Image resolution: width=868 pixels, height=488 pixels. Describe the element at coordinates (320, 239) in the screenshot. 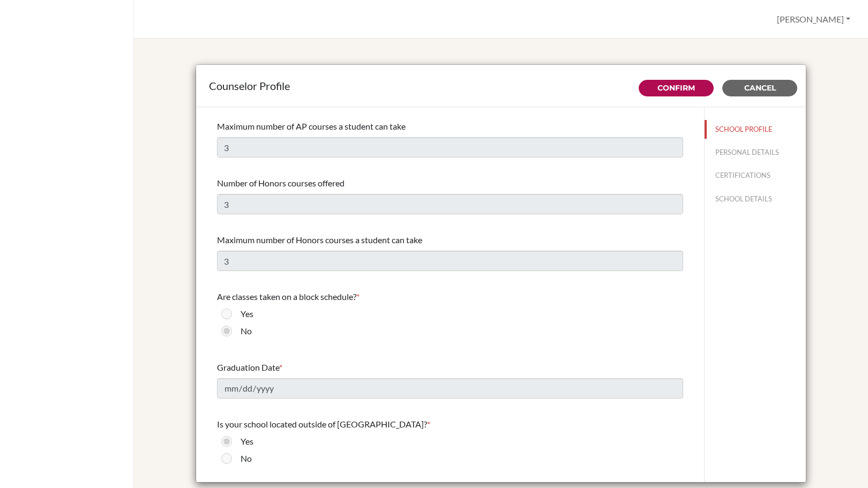

I see `span: Maximum number of Honors courses a student can take` at that location.